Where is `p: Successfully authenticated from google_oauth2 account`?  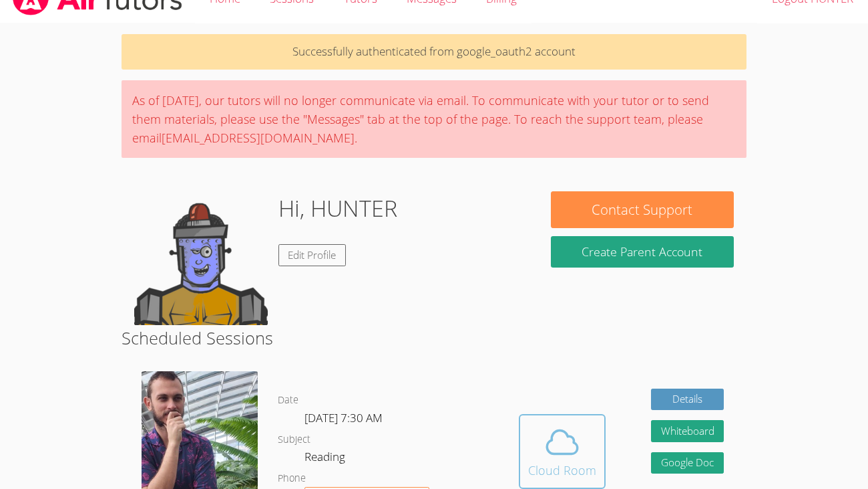
p: Successfully authenticated from google_oauth2 account is located at coordinates (434, 51).